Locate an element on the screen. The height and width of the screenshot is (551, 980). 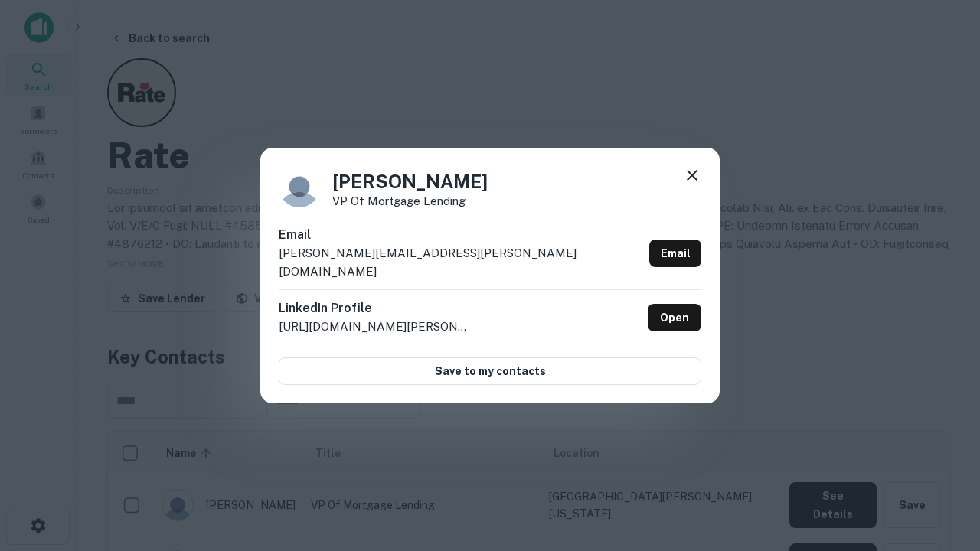
a: Email is located at coordinates (675, 254).